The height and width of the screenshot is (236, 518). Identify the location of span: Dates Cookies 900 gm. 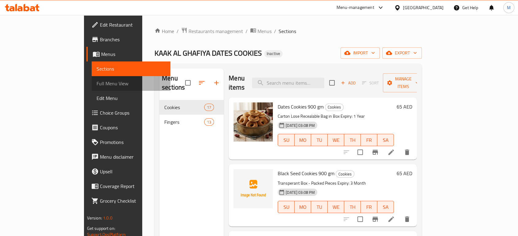
(300, 107).